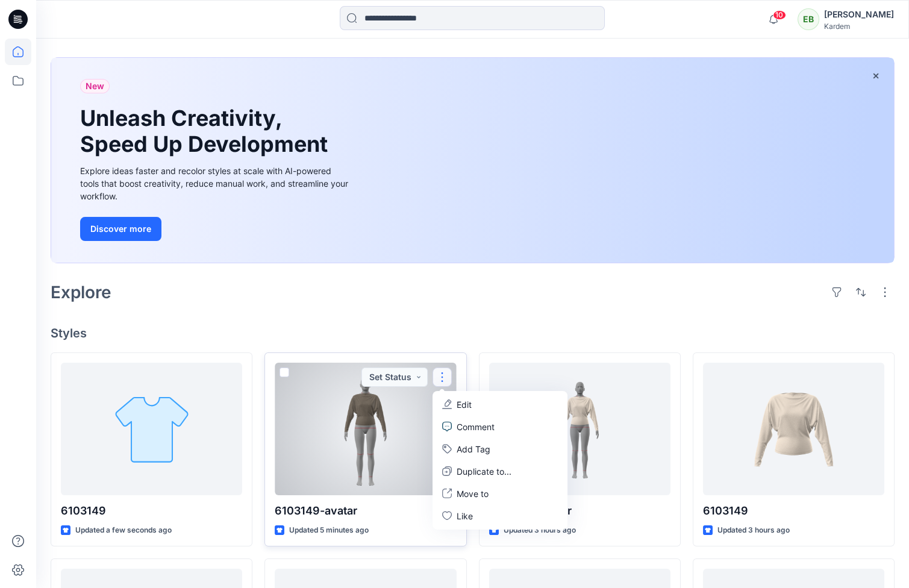 The image size is (909, 588). Describe the element at coordinates (464, 515) in the screenshot. I see `p: Like` at that location.